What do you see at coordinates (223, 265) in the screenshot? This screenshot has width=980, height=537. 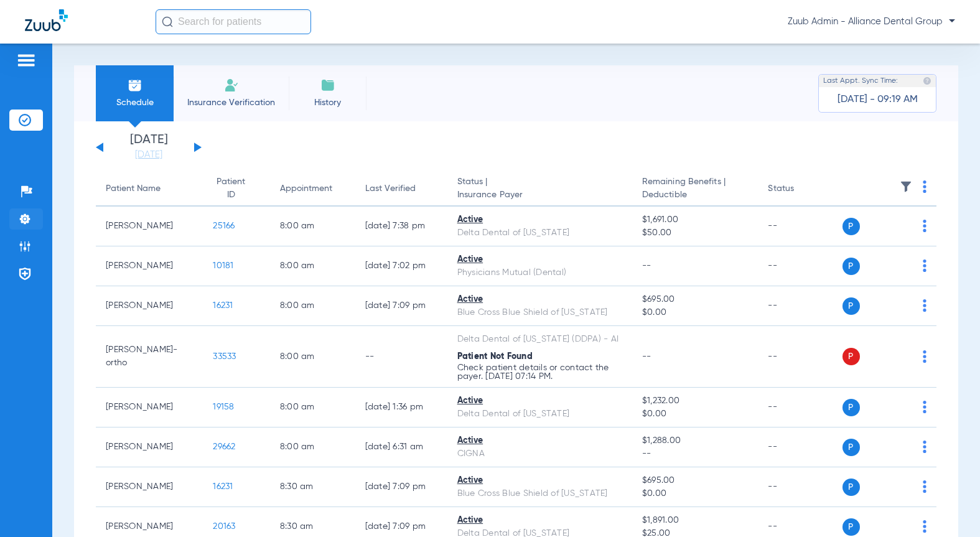 I see `span: 10181` at bounding box center [223, 265].